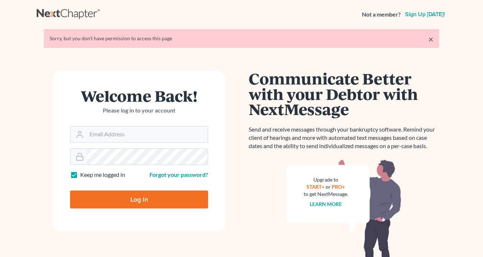 The width and height of the screenshot is (483, 257). What do you see at coordinates (328, 186) in the screenshot?
I see `span: or` at bounding box center [328, 186].